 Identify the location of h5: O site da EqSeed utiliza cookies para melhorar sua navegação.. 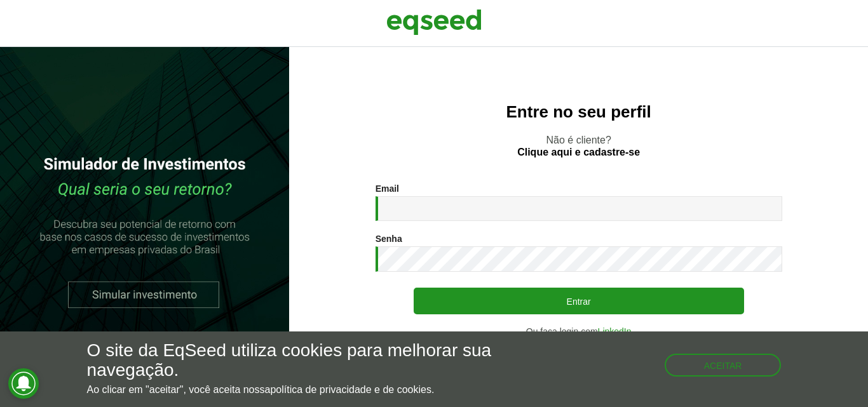
(295, 360).